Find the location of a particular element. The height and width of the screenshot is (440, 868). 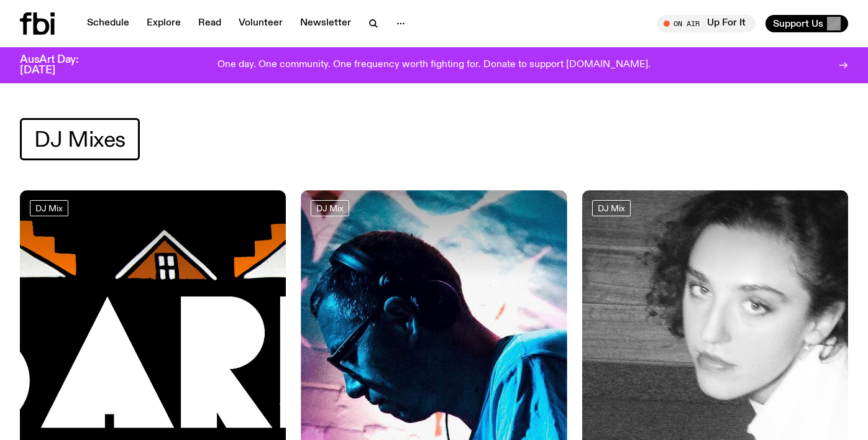

a: Explore is located at coordinates (163, 24).